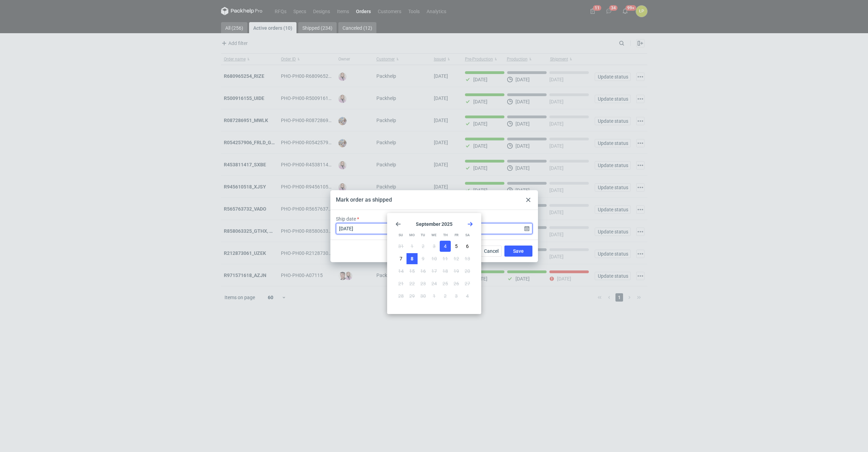 The width and height of the screenshot is (868, 452). Describe the element at coordinates (492, 251) in the screenshot. I see `button: Cancel` at that location.